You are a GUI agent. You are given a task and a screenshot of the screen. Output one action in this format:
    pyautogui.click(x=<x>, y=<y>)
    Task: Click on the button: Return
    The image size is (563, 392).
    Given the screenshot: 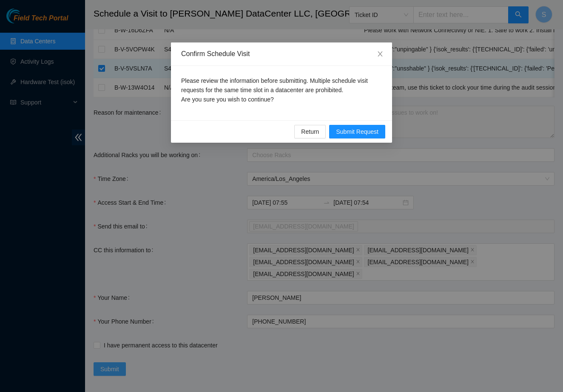 What is the action you would take?
    pyautogui.click(x=310, y=132)
    